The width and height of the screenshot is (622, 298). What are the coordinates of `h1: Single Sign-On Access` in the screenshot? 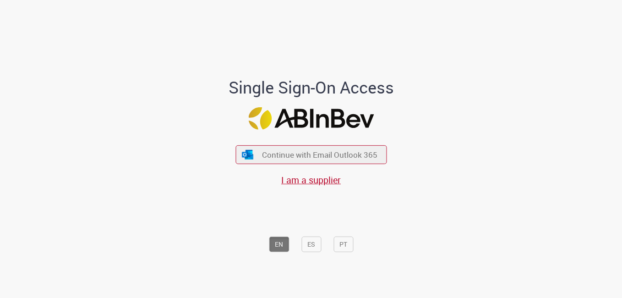 It's located at (311, 87).